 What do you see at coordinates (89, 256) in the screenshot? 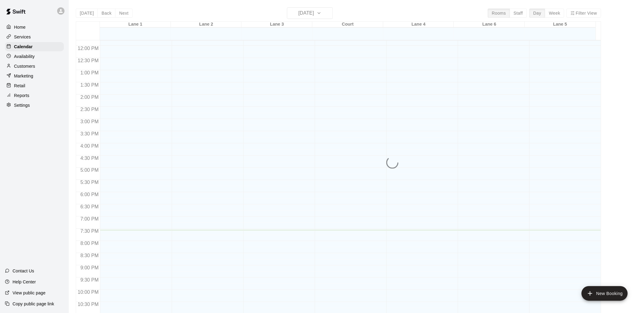
I see `span: 8:30 PM` at bounding box center [89, 256].